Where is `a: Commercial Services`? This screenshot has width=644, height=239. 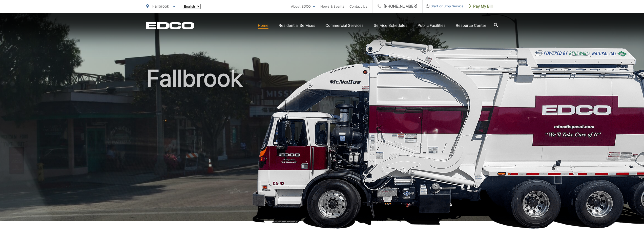
a: Commercial Services is located at coordinates (345, 26).